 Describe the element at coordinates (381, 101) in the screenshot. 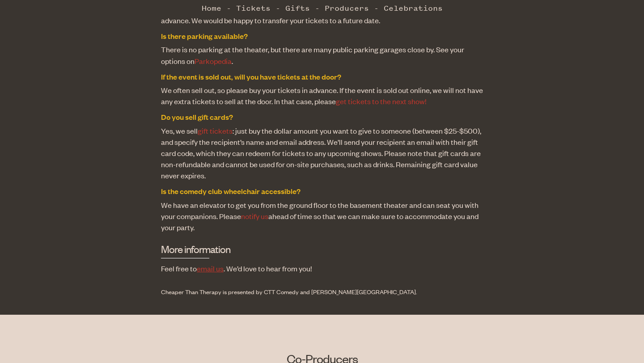

I see `a: get tickets to the next show!` at that location.